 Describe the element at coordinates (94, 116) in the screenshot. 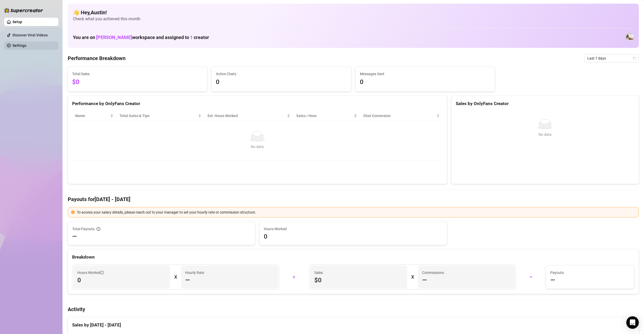

I see `th: Name` at that location.